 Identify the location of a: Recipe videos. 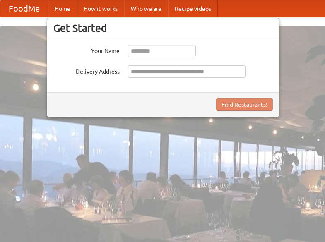
(193, 9).